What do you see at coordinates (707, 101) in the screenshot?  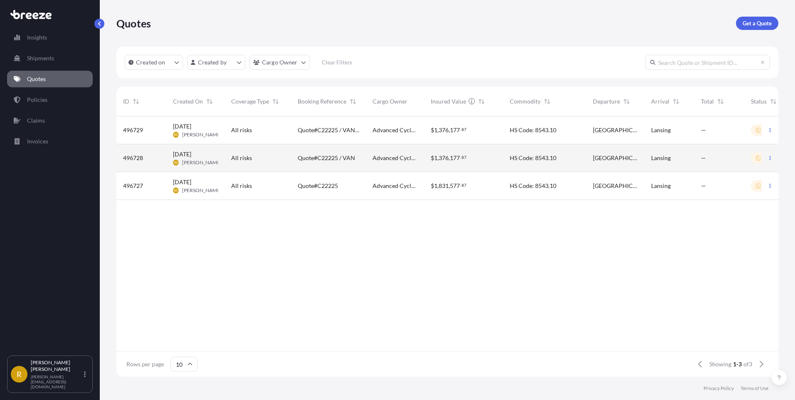 I see `span: Total` at bounding box center [707, 101].